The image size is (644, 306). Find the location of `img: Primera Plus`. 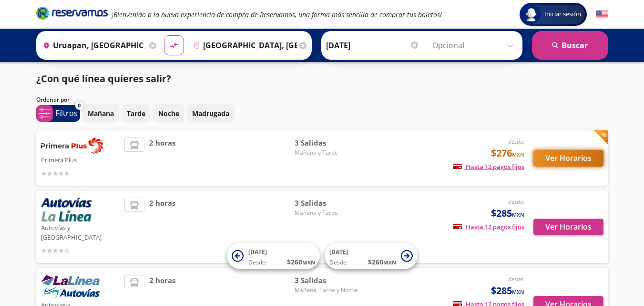

img: Primera Plus is located at coordinates (72, 146).